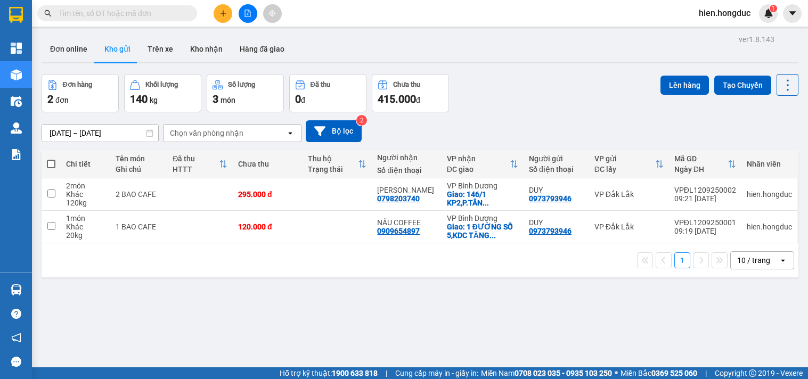 This screenshot has height=379, width=808. Describe the element at coordinates (757, 39) in the screenshot. I see `div: ver 1.8.143` at that location.